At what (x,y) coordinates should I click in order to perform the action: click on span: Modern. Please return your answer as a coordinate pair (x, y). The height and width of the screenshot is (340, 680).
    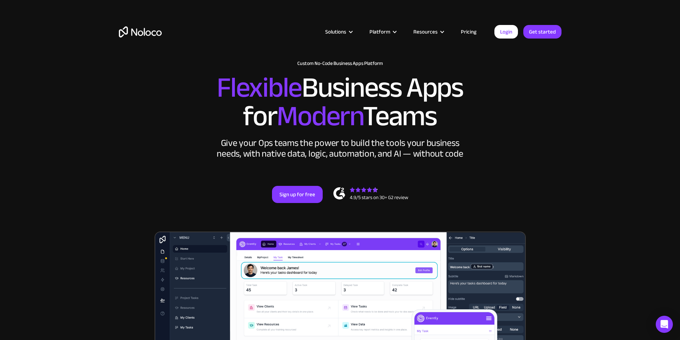
    Looking at the image, I should click on (320, 116).